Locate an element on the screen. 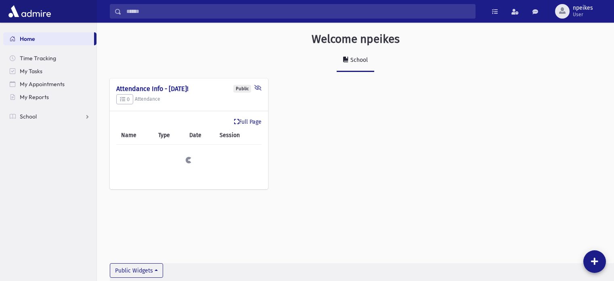  h5: Attendance is located at coordinates (189, 99).